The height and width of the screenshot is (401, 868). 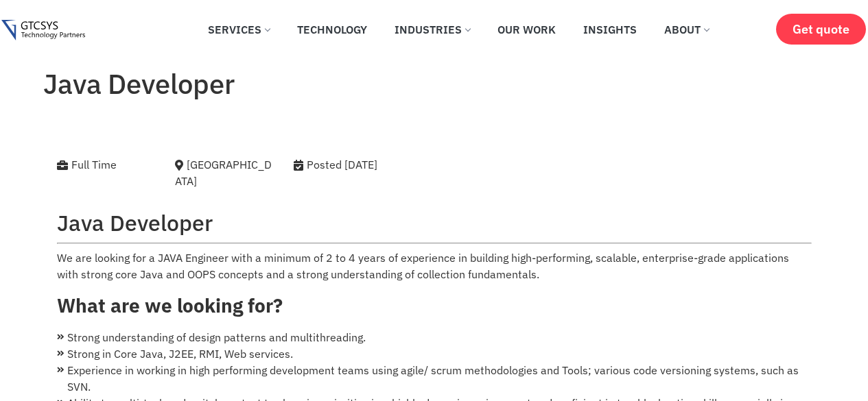 What do you see at coordinates (434, 266) in the screenshot?
I see `p: We are looking for a JAVA Engineer with a minimum of 2 to 4 years of experience in building high-...` at bounding box center [434, 266].